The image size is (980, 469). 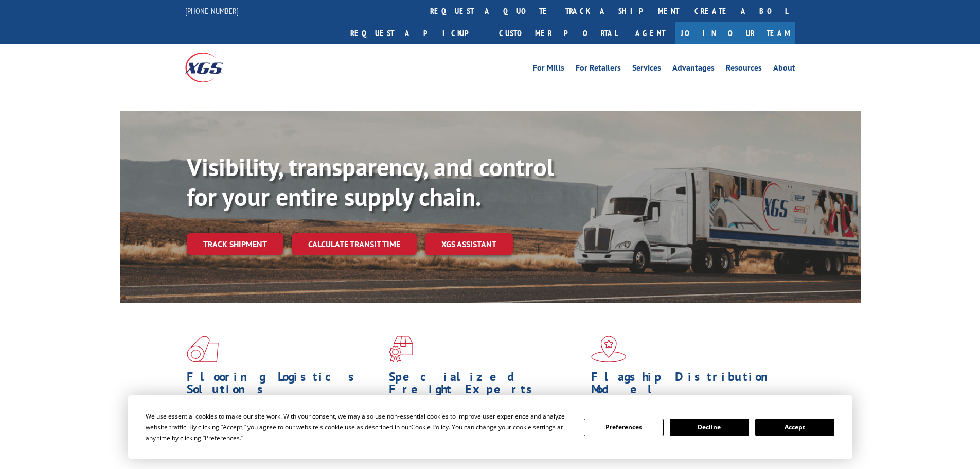 I want to click on a: Track shipment, so click(x=235, y=244).